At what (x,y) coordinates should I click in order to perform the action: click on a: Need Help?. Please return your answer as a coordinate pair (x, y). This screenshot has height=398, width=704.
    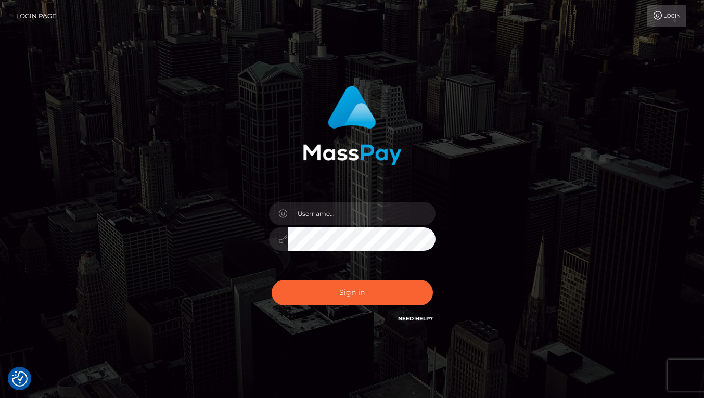
    Looking at the image, I should click on (415, 318).